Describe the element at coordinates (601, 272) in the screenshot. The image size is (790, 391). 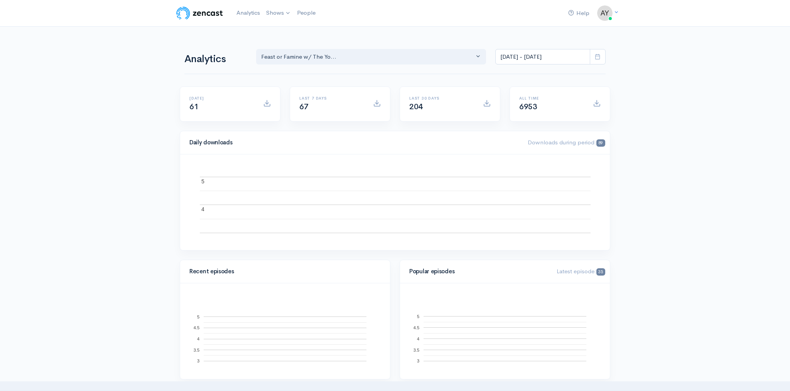
I see `span: 35` at that location.